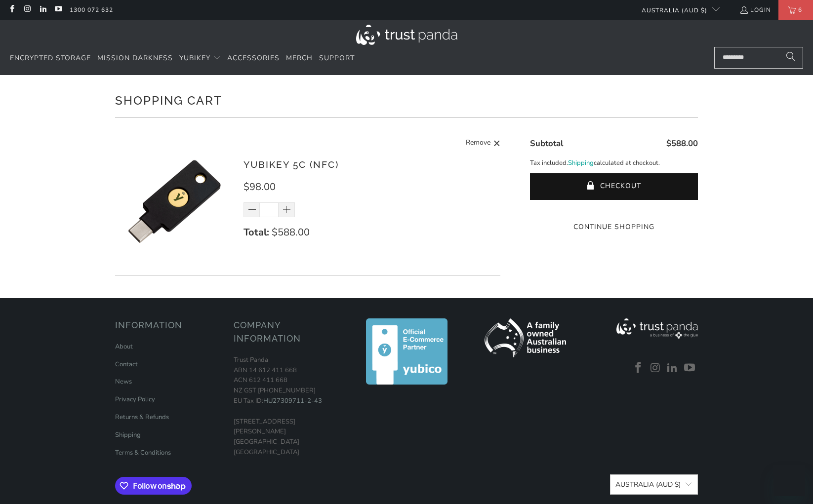 The height and width of the screenshot is (504, 813). I want to click on a: Remove, so click(483, 143).